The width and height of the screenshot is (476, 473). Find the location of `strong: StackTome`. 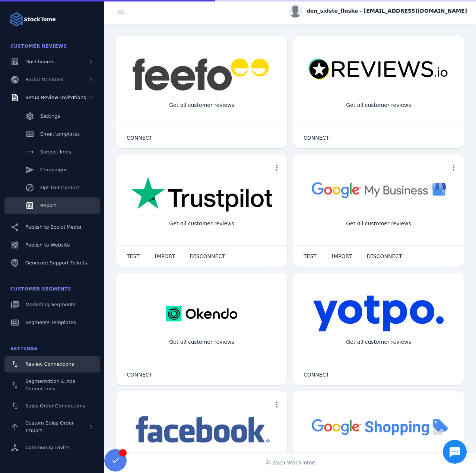

strong: StackTome is located at coordinates (40, 19).